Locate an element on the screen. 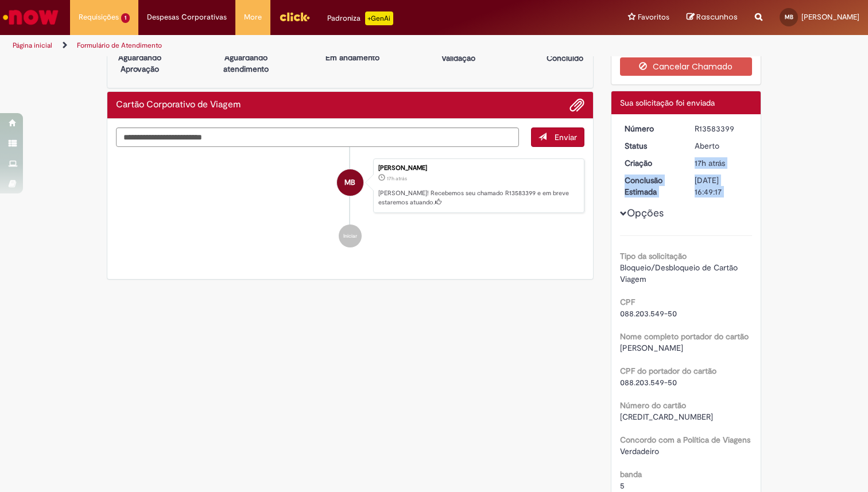  time: 30/09/2025 17:49:12 is located at coordinates (397, 179).